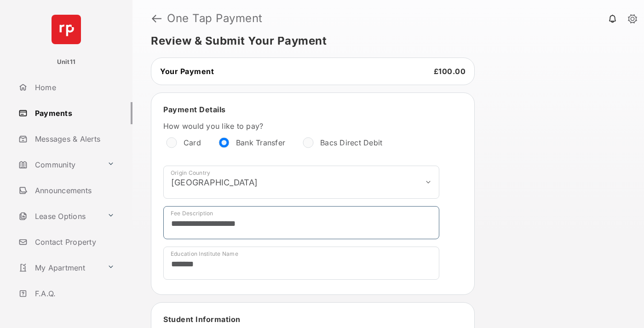 Image resolution: width=644 pixels, height=328 pixels. Describe the element at coordinates (195, 110) in the screenshot. I see `span: Payment Details` at that location.